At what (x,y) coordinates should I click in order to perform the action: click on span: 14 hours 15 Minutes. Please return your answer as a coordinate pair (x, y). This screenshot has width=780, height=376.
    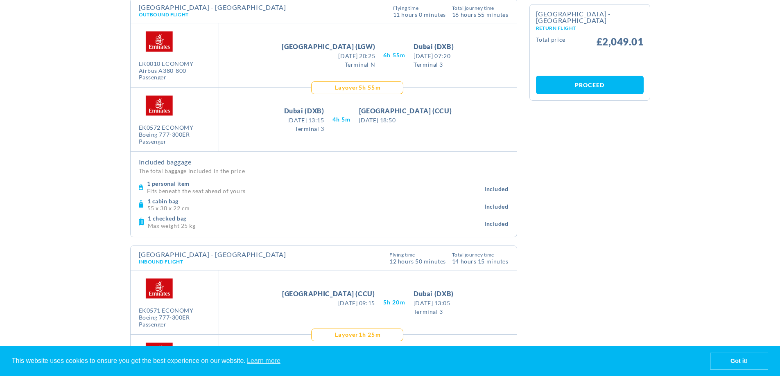
    Looking at the image, I should click on (481, 261).